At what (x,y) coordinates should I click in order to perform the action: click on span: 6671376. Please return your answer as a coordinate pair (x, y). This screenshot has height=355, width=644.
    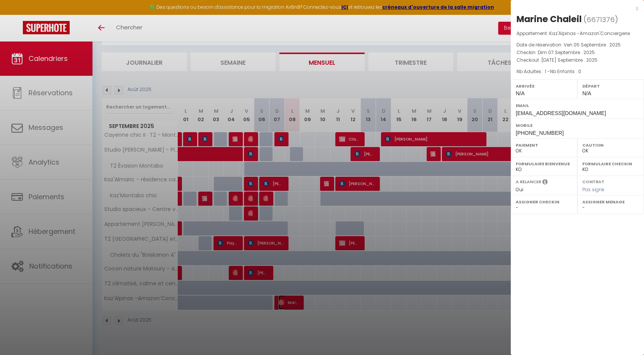
    Looking at the image, I should click on (601, 20).